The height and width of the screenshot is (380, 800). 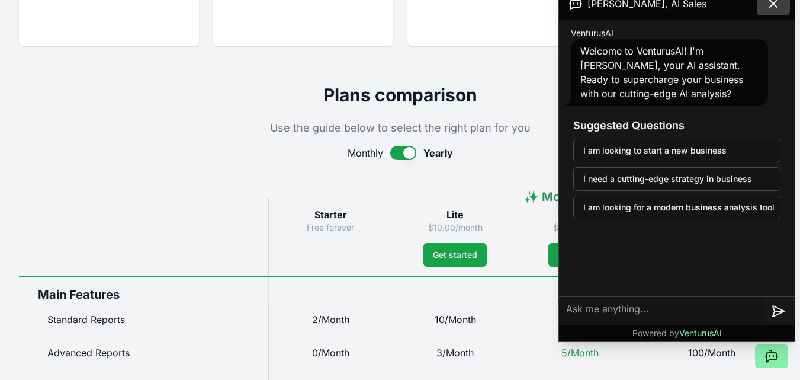 What do you see at coordinates (677, 126) in the screenshot?
I see `h3: Suggested Questions` at bounding box center [677, 126].